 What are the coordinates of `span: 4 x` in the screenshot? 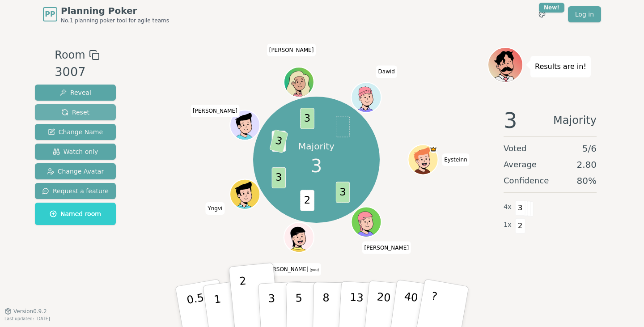 It's located at (508, 207).